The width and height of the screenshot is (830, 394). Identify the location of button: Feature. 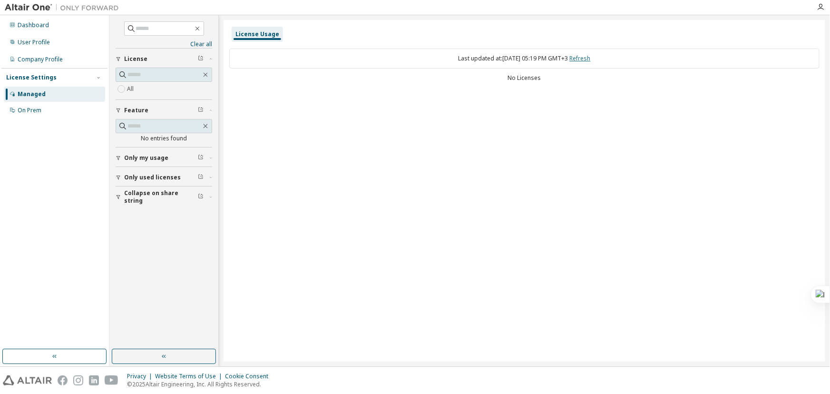
(164, 110).